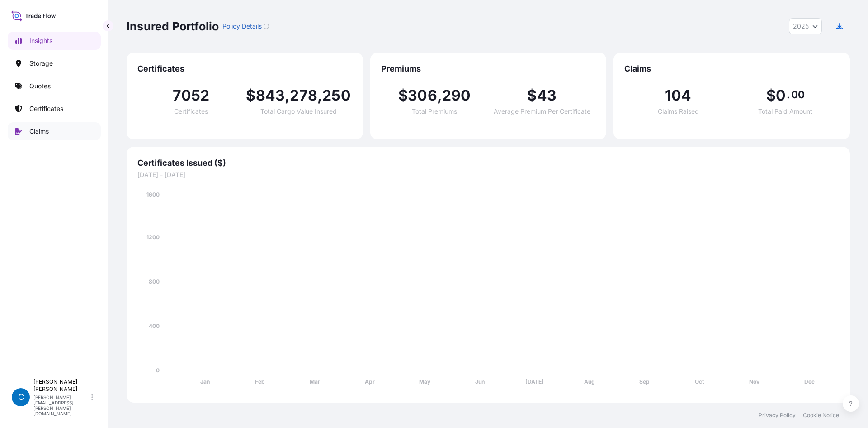 The height and width of the screenshot is (428, 868). Describe the element at coordinates (700, 381) in the screenshot. I see `tspan: Oct` at that location.